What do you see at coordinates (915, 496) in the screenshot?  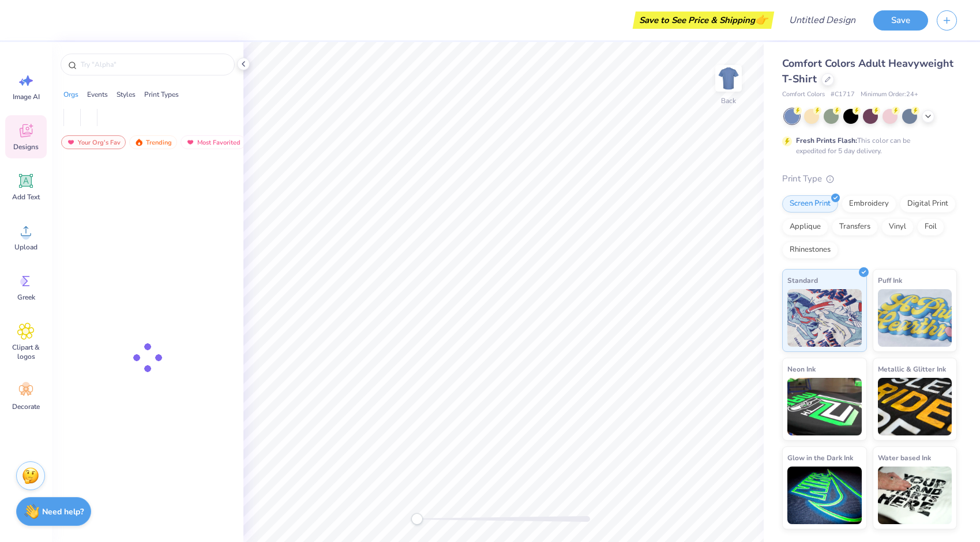 I see `img: Water based Ink` at bounding box center [915, 496].